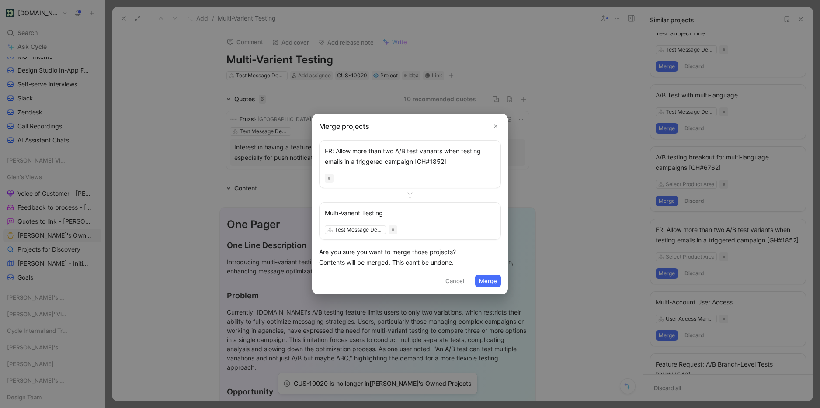 Image resolution: width=820 pixels, height=408 pixels. What do you see at coordinates (410, 213) in the screenshot?
I see `div: Multi-Varient Testing` at bounding box center [410, 213].